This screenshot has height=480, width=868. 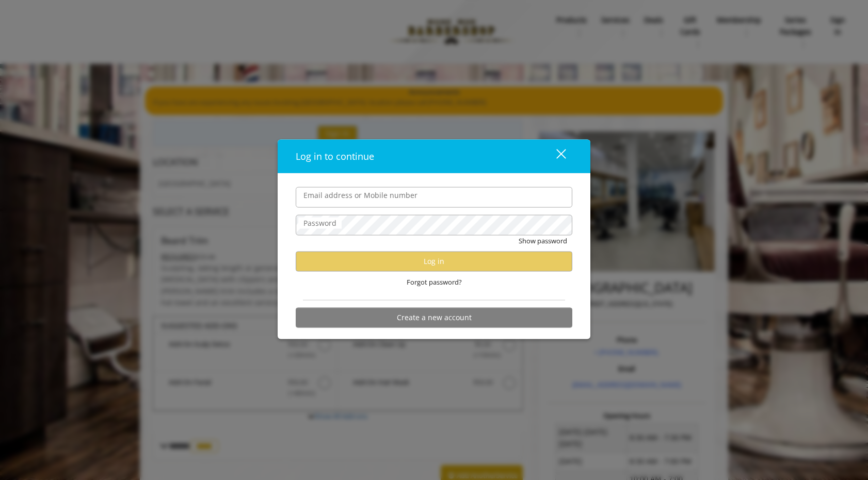 I want to click on button: Log in, so click(x=434, y=261).